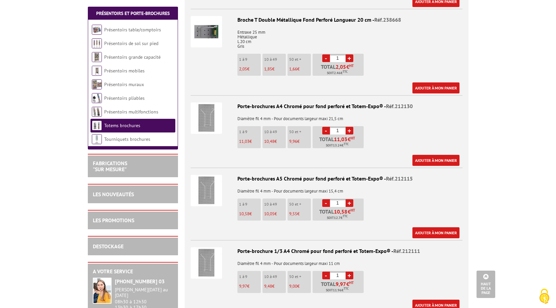 The height and width of the screenshot is (308, 556). What do you see at coordinates (110, 166) in the screenshot?
I see `a: FABRICATIONS"Sur Mesure"` at bounding box center [110, 166].